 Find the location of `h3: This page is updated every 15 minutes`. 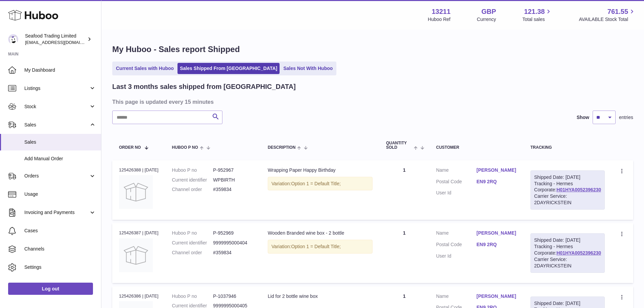

h3: This page is updated every 15 minutes is located at coordinates (372, 102).